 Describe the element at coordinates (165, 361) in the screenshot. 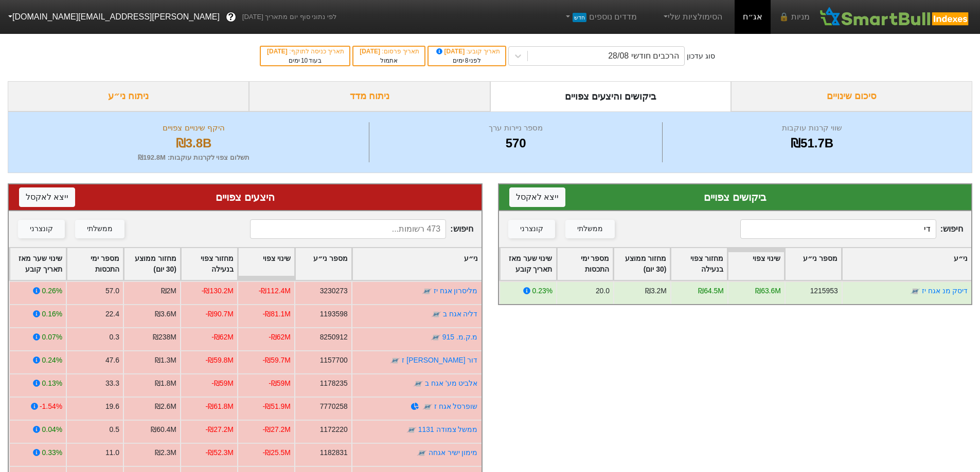

I see `div: ₪1.3M` at that location.